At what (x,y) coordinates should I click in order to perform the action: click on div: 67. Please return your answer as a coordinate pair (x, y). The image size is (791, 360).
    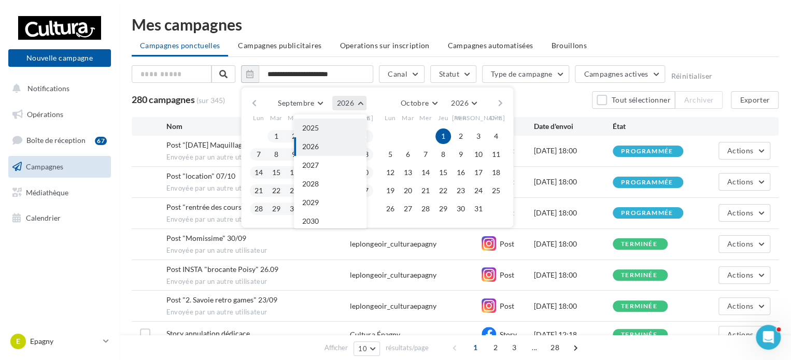
    Looking at the image, I should click on (101, 141).